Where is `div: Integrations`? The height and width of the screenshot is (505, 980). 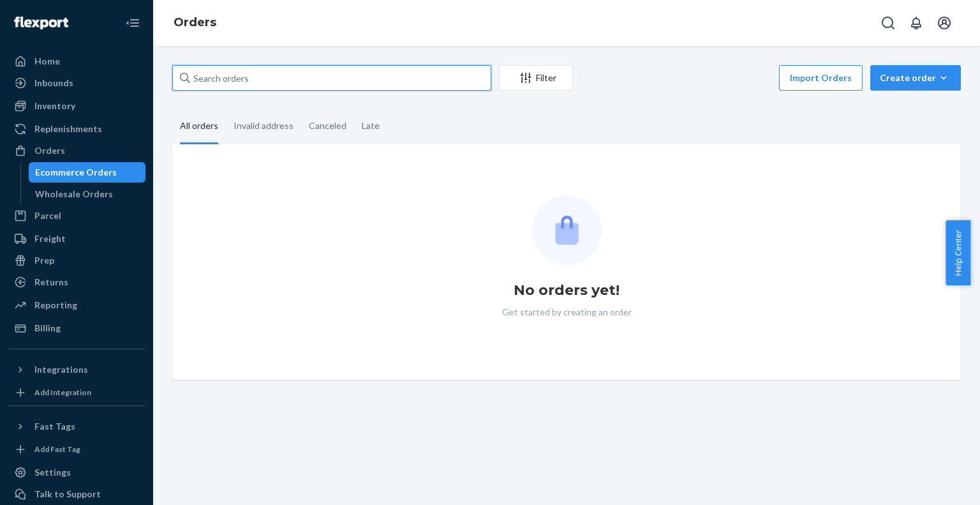
div: Integrations is located at coordinates (61, 369).